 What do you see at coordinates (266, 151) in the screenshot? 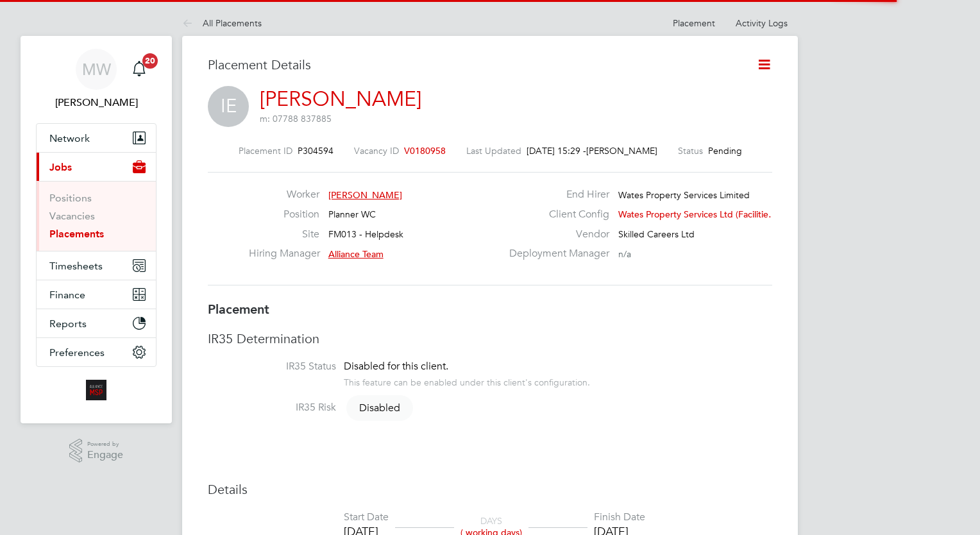
I see `label: Placement ID` at bounding box center [266, 151].